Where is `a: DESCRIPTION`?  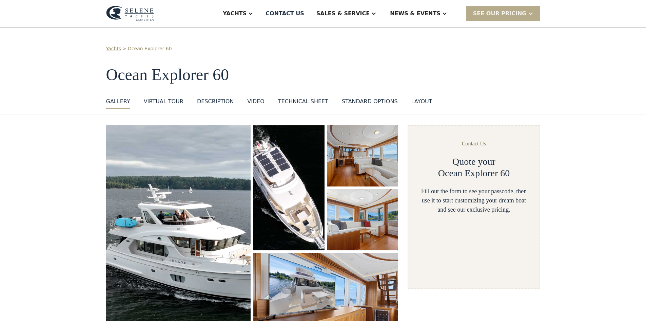
a: DESCRIPTION is located at coordinates (215, 103).